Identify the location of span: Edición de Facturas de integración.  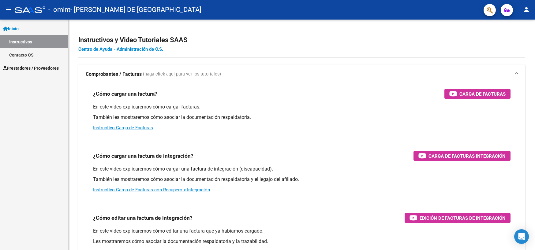
(463, 218).